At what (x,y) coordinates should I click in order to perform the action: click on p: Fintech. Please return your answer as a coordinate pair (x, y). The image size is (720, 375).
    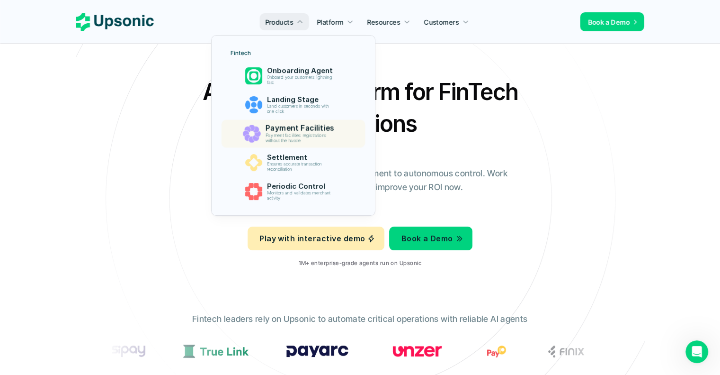
    Looking at the image, I should click on (241, 53).